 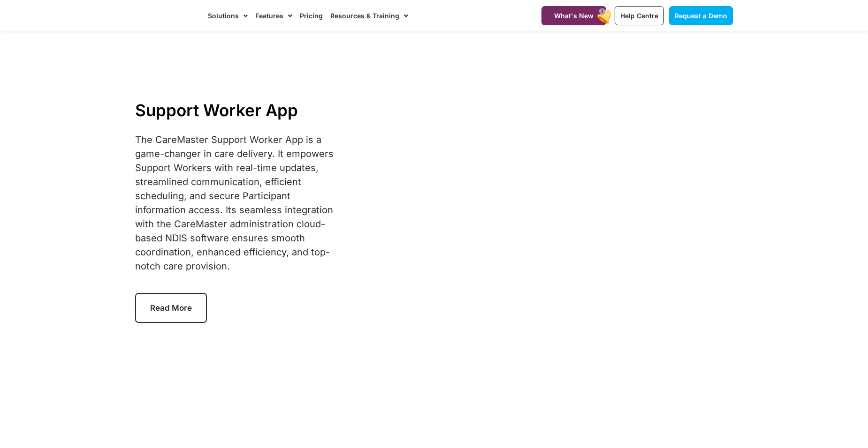 I want to click on a: Read More, so click(x=171, y=308).